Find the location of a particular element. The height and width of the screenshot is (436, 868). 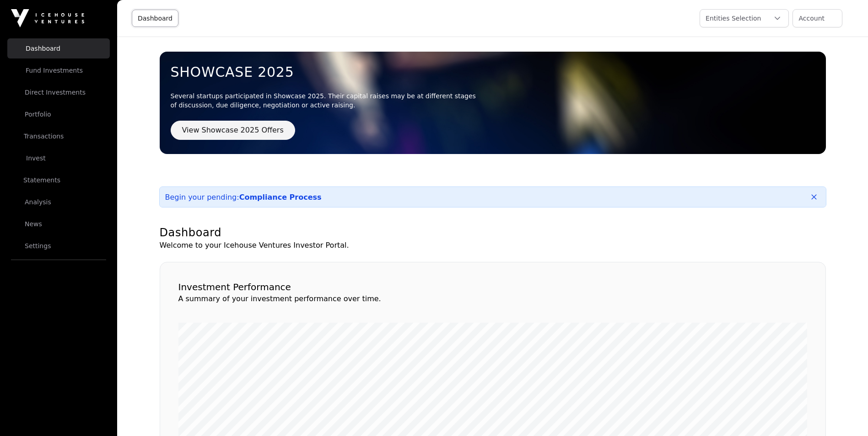

div: Begin your pending: is located at coordinates (237, 197).